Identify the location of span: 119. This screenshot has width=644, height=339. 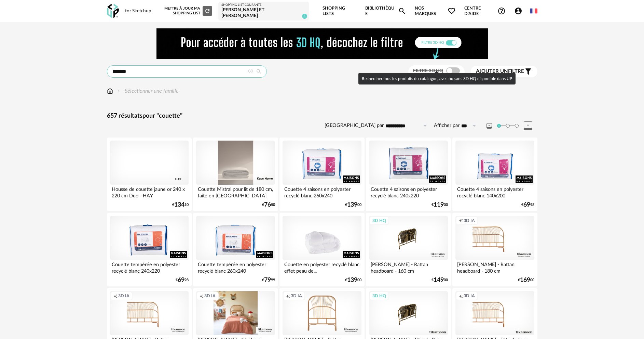
(439, 205).